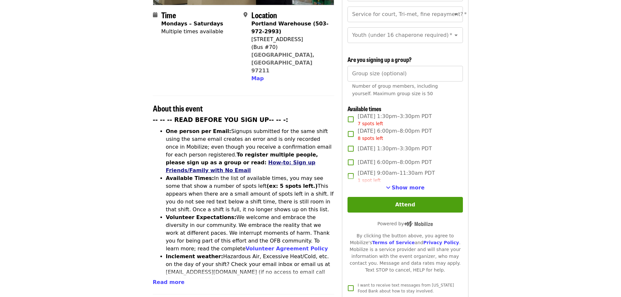 The height and width of the screenshot is (297, 621). I want to click on span: Are you signing up a group?, so click(379, 59).